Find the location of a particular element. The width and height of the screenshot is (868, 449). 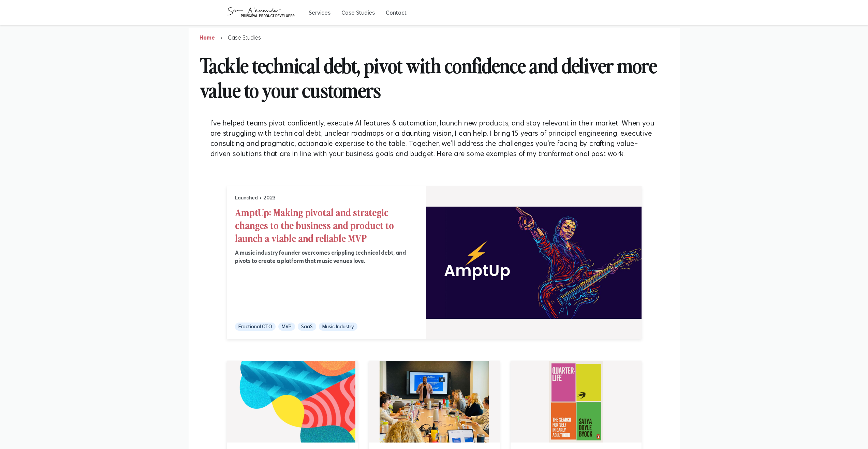

a: Services is located at coordinates (320, 12).